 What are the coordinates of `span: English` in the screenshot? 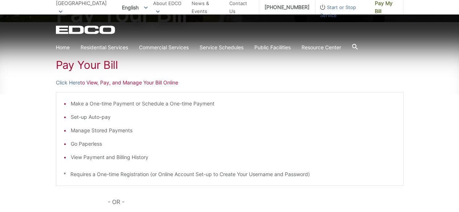 It's located at (135, 7).